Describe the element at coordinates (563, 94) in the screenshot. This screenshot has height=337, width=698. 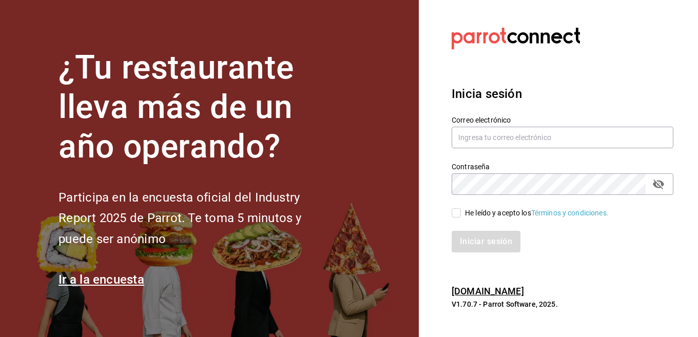
I see `h3: Inicia sesión` at that location.